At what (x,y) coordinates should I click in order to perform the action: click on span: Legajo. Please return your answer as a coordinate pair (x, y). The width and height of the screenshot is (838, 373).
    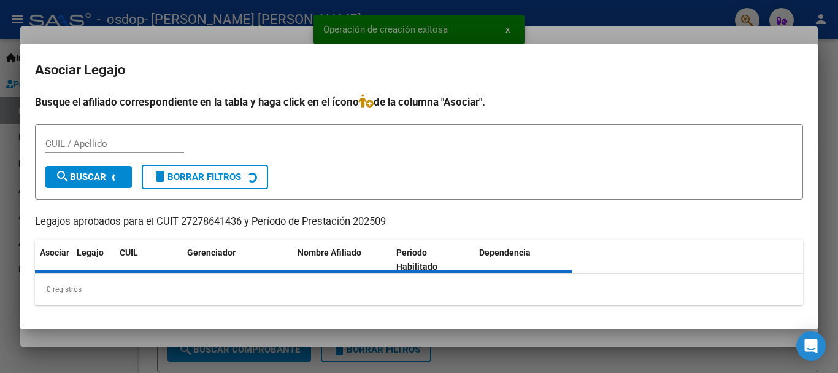
    Looking at the image, I should click on (90, 252).